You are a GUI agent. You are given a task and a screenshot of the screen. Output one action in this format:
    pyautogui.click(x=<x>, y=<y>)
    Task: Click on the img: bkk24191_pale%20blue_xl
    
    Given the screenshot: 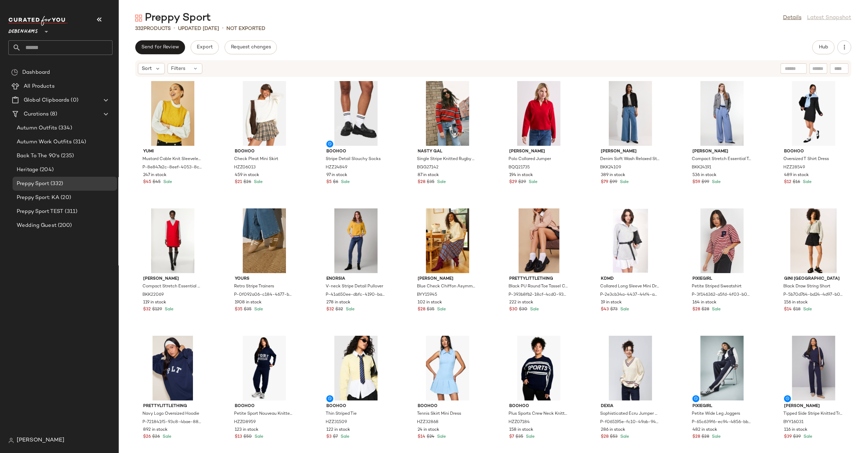 What is the action you would take?
    pyautogui.click(x=722, y=113)
    